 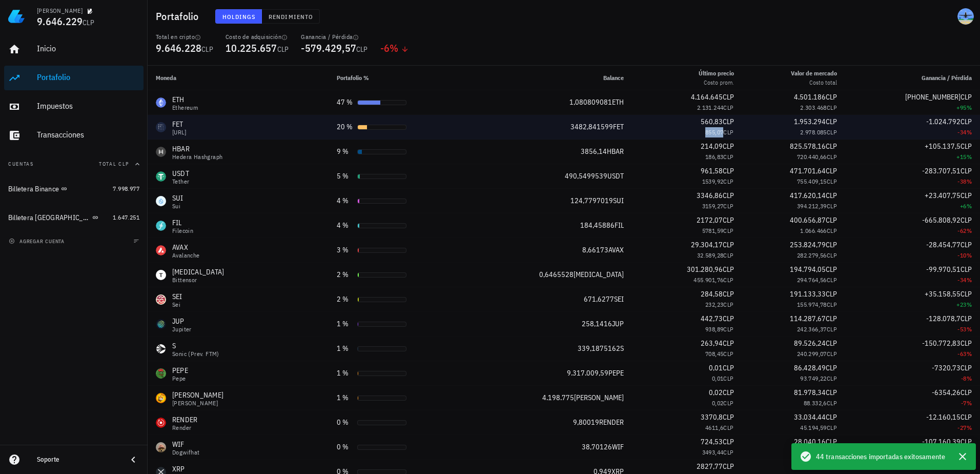 What do you see at coordinates (618, 201) in the screenshot?
I see `span: SUI` at bounding box center [618, 201].